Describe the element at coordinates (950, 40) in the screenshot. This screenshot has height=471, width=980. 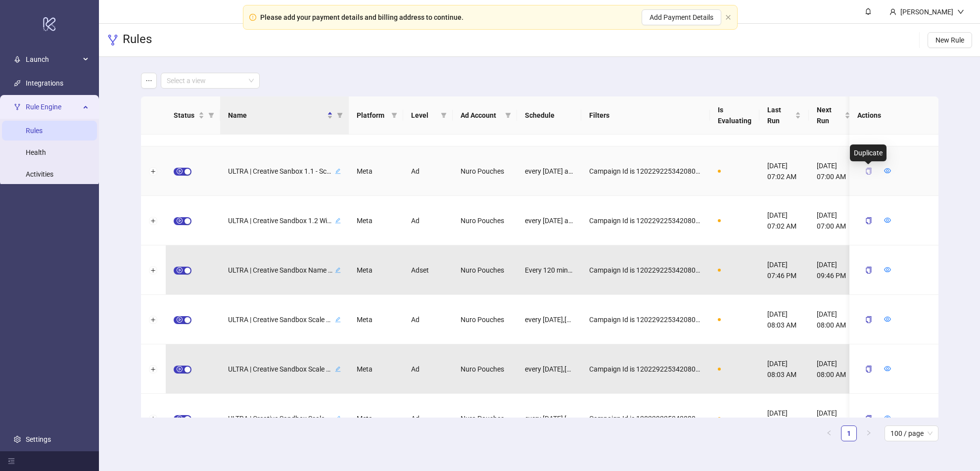
I see `button: New Rule` at that location.